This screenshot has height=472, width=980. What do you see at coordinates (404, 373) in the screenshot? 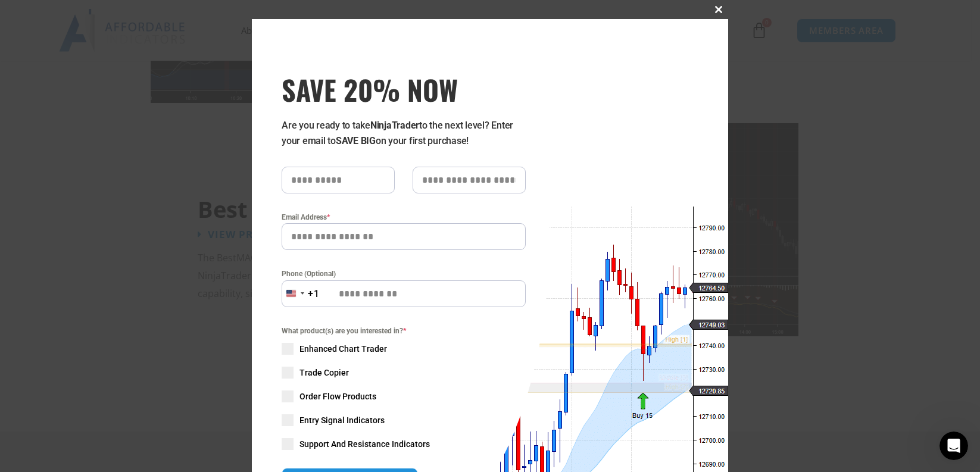
I see `label: Trade Copier` at bounding box center [404, 373].